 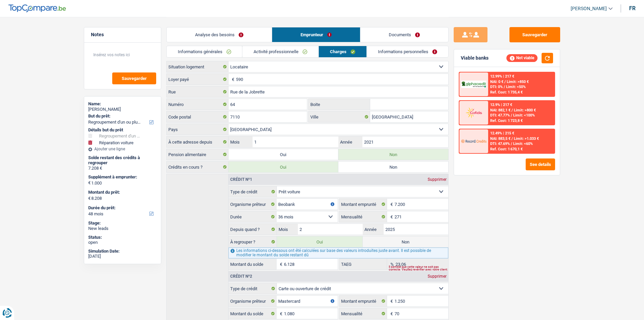 What do you see at coordinates (517, 82) in the screenshot?
I see `span: Limit: >850 €` at bounding box center [517, 82].